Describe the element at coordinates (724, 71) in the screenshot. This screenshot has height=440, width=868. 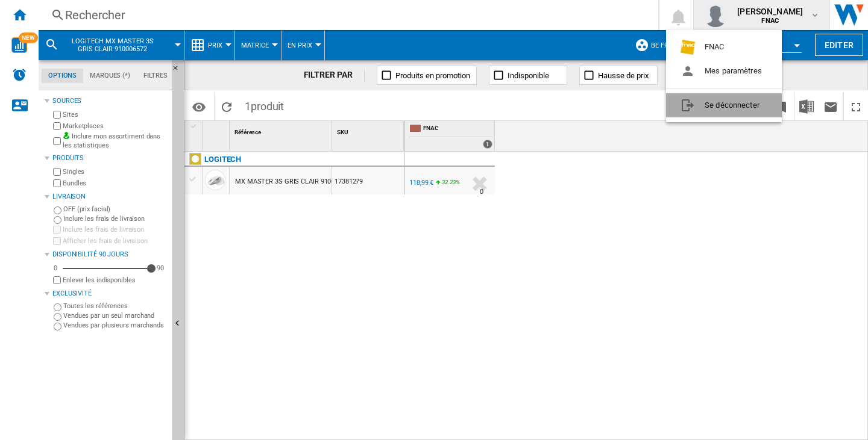
I see `md-menu-item: Mes paramètres` at that location.